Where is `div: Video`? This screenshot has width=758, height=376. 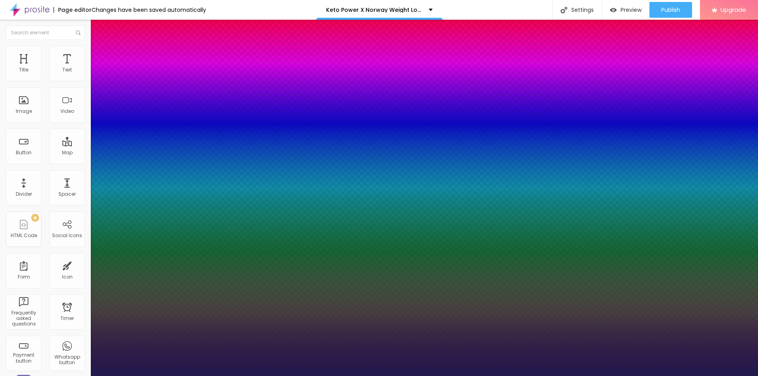
div: Video is located at coordinates (67, 111).